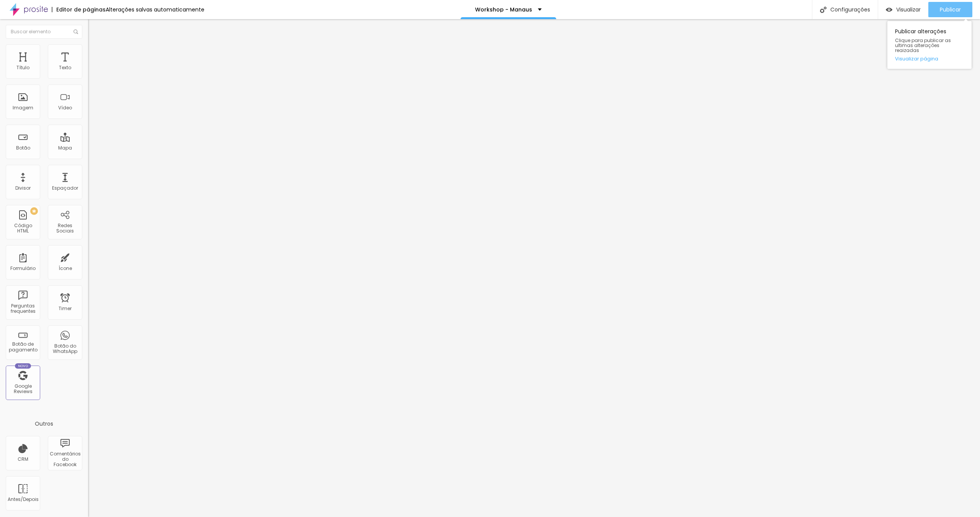 The width and height of the screenshot is (980, 517). I want to click on a: Visualizar página, so click(929, 58).